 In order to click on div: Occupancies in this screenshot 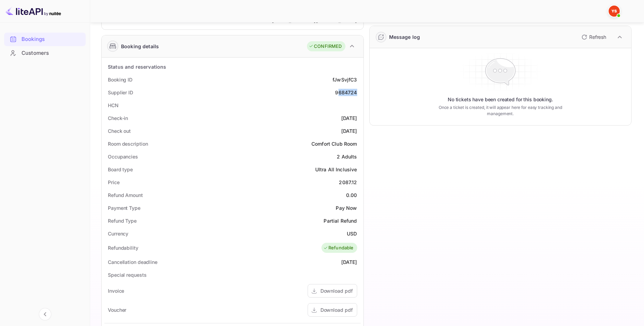, I will do `click(123, 156)`.